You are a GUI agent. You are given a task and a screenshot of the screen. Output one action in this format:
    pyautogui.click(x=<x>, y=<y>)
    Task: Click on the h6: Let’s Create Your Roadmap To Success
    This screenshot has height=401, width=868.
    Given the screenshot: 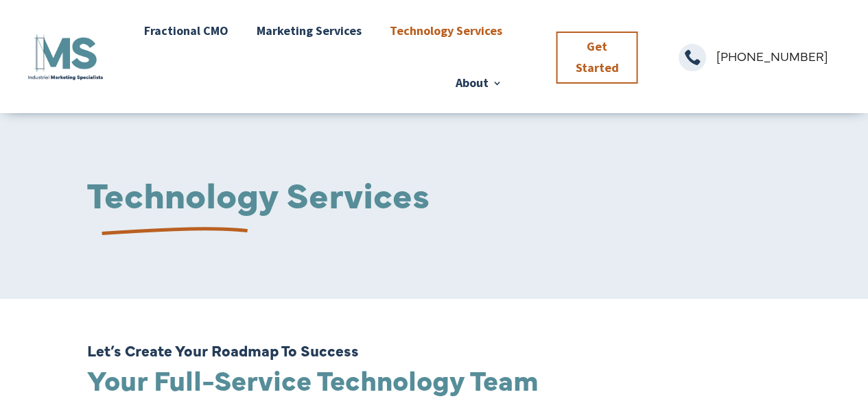 What is the action you would take?
    pyautogui.click(x=434, y=353)
    